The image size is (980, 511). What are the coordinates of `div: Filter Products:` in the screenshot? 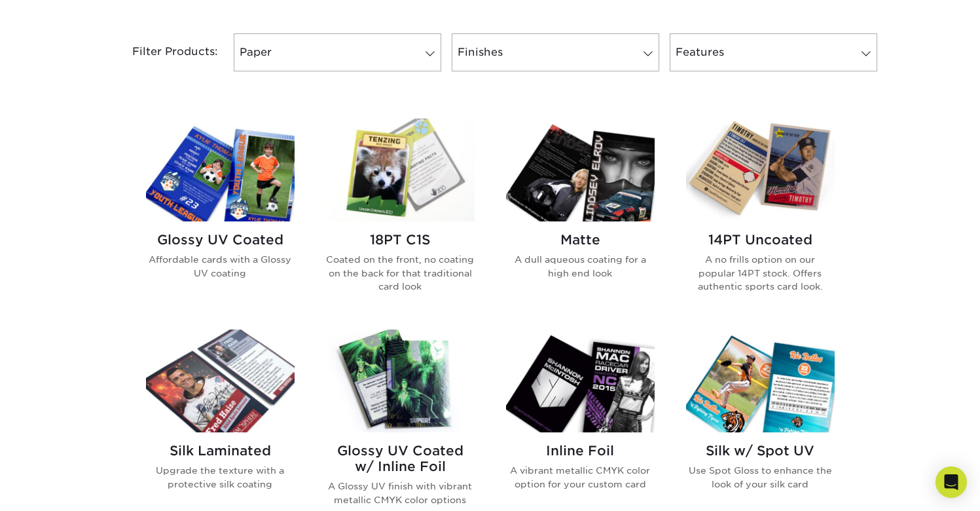 It's located at (163, 52).